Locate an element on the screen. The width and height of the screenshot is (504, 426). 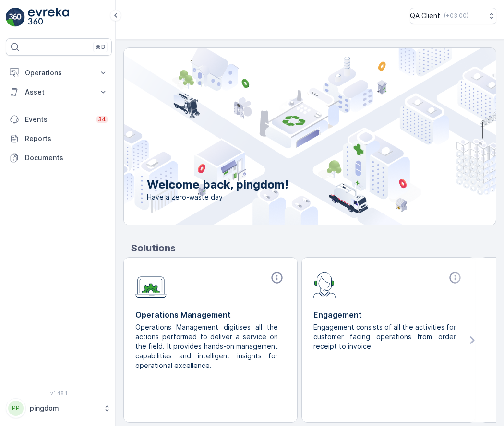
span: Have a zero-waste day is located at coordinates (218, 198).